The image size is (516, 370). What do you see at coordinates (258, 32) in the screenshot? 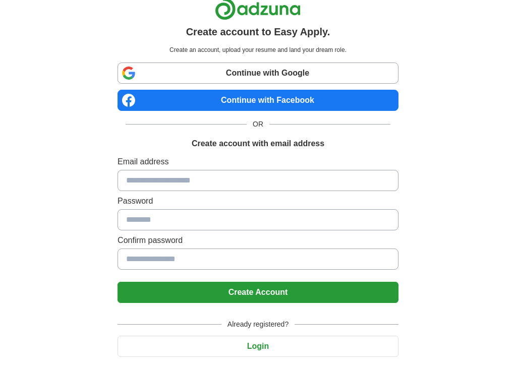
I see `h1: Create account to Easy Apply.` at bounding box center [258, 32].